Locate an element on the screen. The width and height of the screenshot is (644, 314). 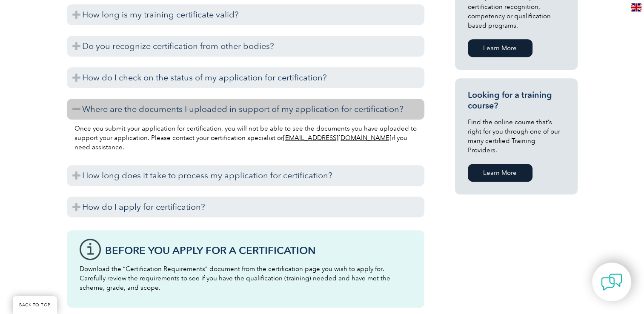
h3: How do I check on the status of my application for certification? is located at coordinates (246, 77).